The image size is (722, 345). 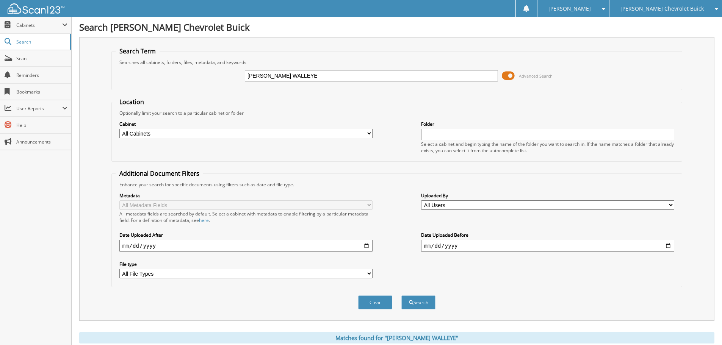 What do you see at coordinates (397, 185) in the screenshot?
I see `div: Enhance your search for specific documents using filters such as date and file type.` at bounding box center [397, 185].